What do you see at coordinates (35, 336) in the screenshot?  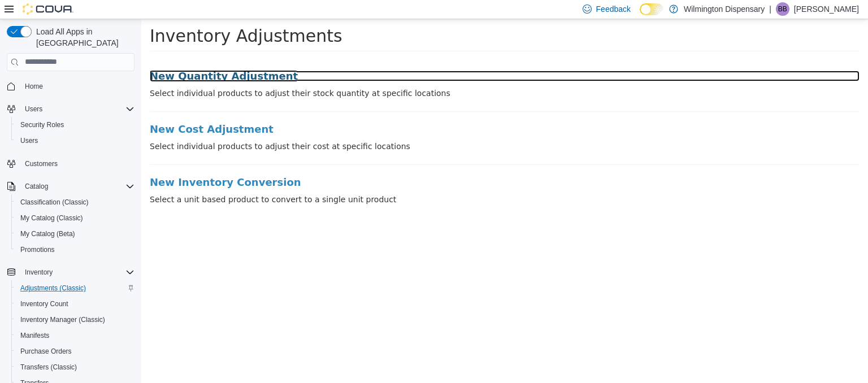 I see `a: Manifests` at bounding box center [35, 336].